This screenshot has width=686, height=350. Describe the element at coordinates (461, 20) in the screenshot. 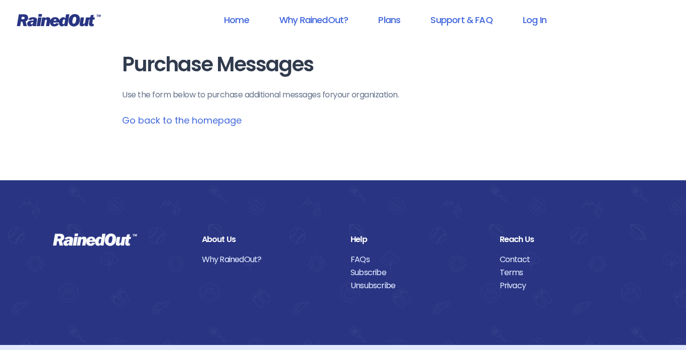

I see `a: Support & FAQ` at that location.